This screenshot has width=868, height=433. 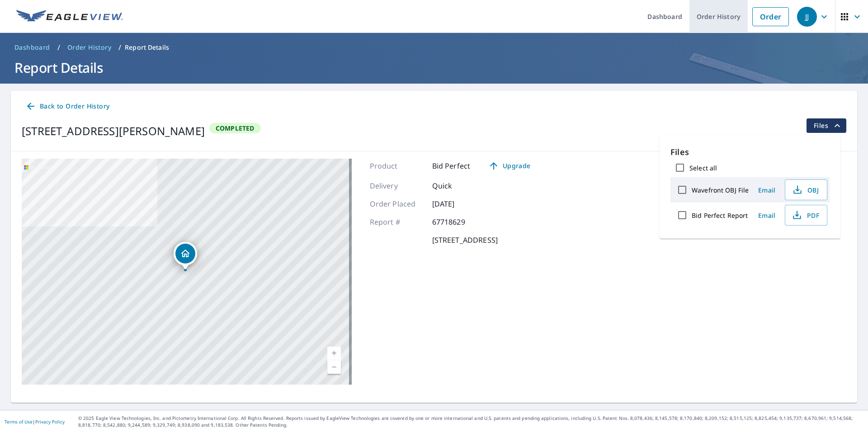 I want to click on a: Current Level 17, Zoom Out, so click(x=334, y=367).